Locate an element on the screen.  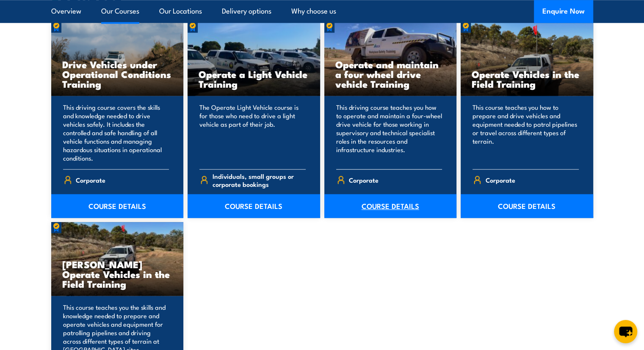
p: This course teaches you how to prepare and drive vehicles and equipment needed to patrol pipeline... is located at coordinates (526, 133).